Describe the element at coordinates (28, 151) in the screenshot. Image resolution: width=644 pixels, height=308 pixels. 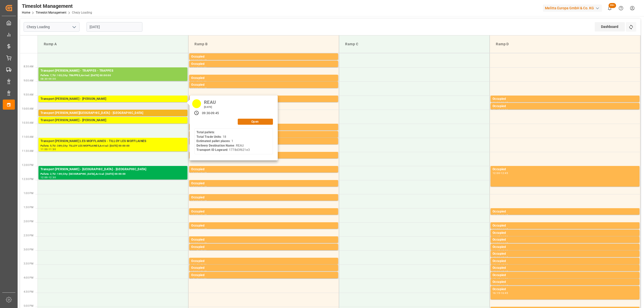
I see `span: 11:30 AM` at that location.